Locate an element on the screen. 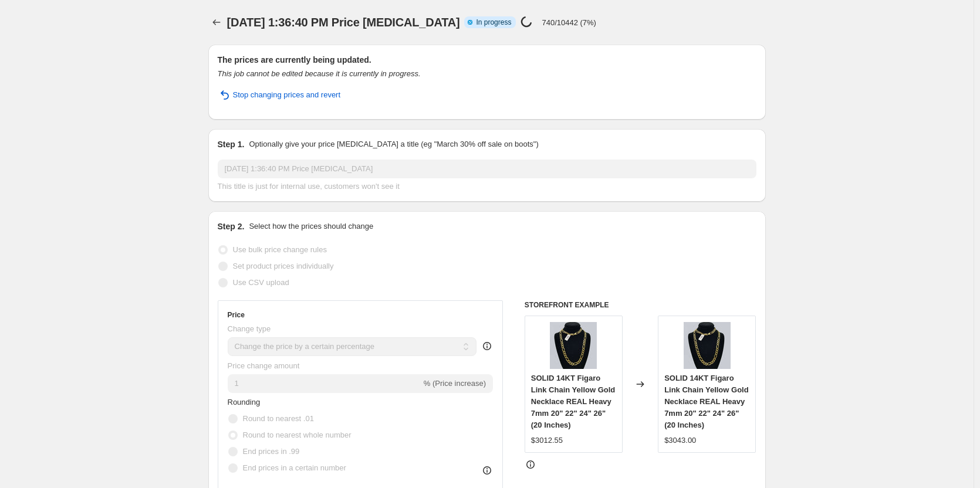  span: Use CSV upload is located at coordinates (261, 282).